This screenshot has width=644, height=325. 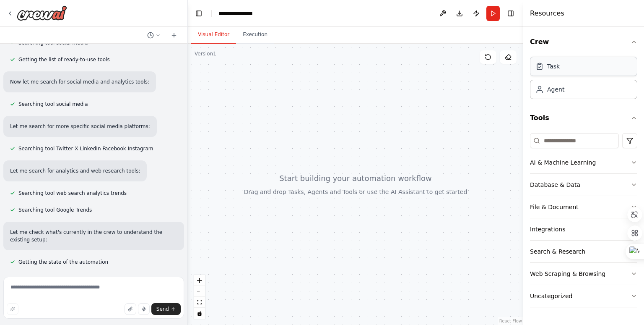 I want to click on div: Integrations, so click(x=547, y=229).